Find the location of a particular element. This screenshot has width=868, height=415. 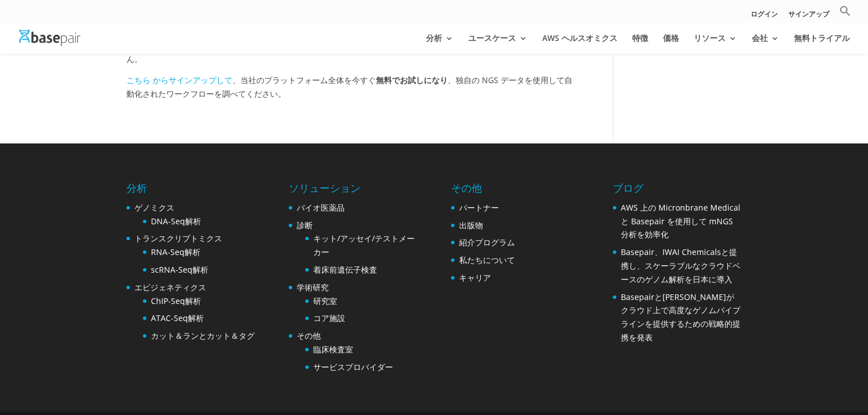

svg: 検索 is located at coordinates (845, 11).